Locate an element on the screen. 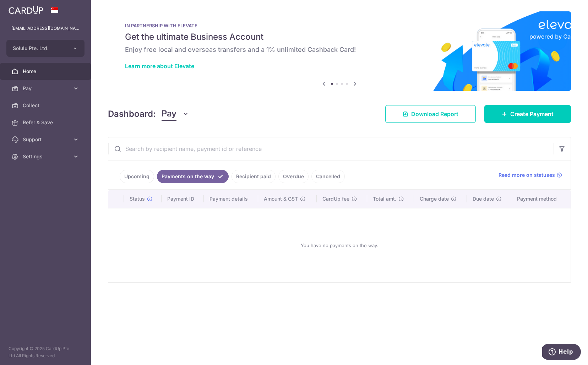 The width and height of the screenshot is (588, 365). span: Status is located at coordinates (137, 199).